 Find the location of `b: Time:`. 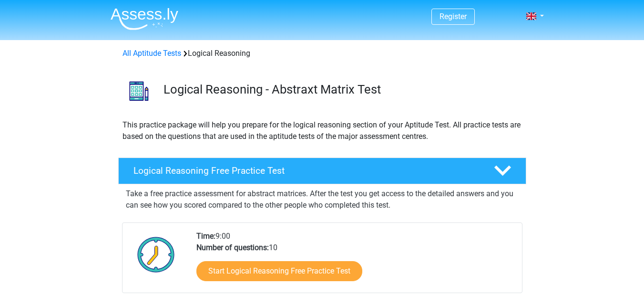

b: Time: is located at coordinates (206, 236).